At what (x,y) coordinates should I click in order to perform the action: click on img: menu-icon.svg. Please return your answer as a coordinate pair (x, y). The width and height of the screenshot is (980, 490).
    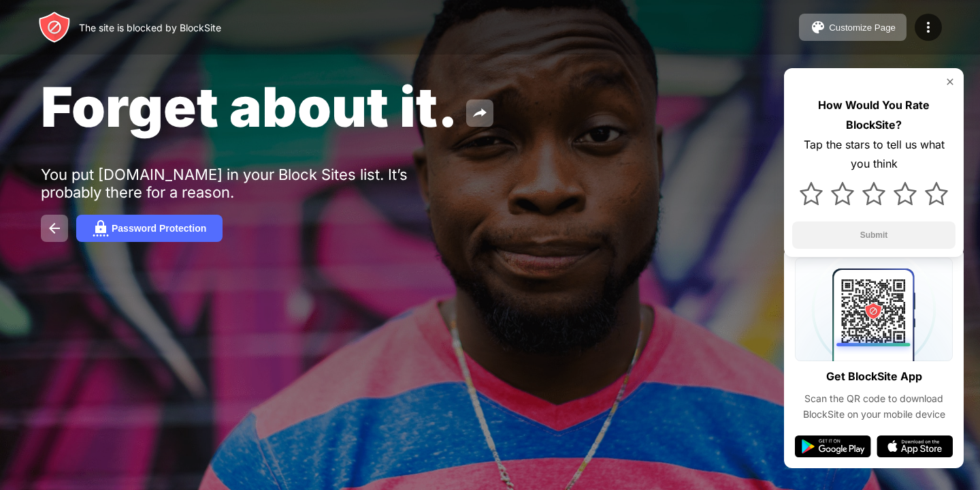
    Looking at the image, I should click on (929, 27).